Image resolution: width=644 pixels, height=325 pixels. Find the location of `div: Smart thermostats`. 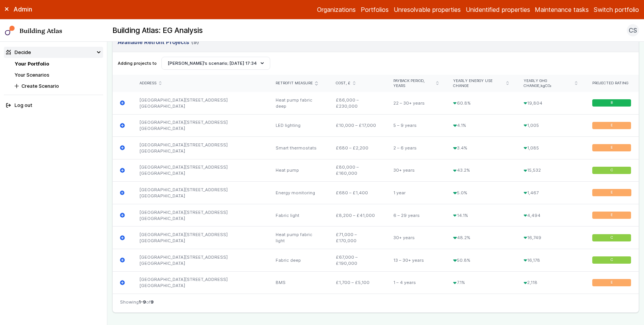

div: Smart thermostats is located at coordinates (298, 148).